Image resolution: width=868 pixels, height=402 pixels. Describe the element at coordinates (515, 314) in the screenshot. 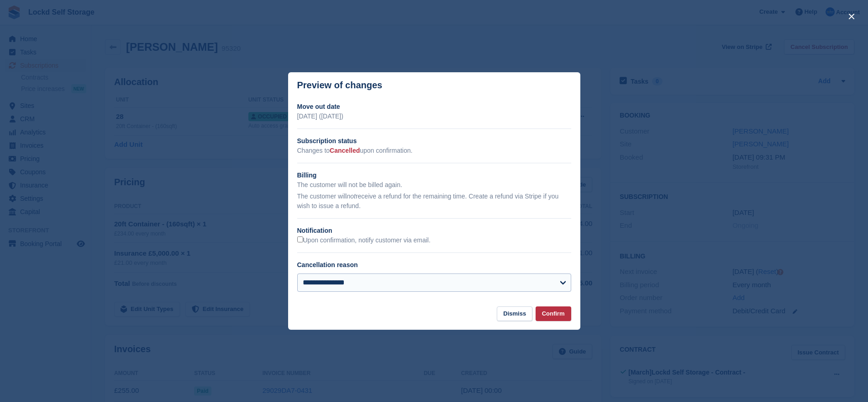

I see `button: Dismiss` at that location.